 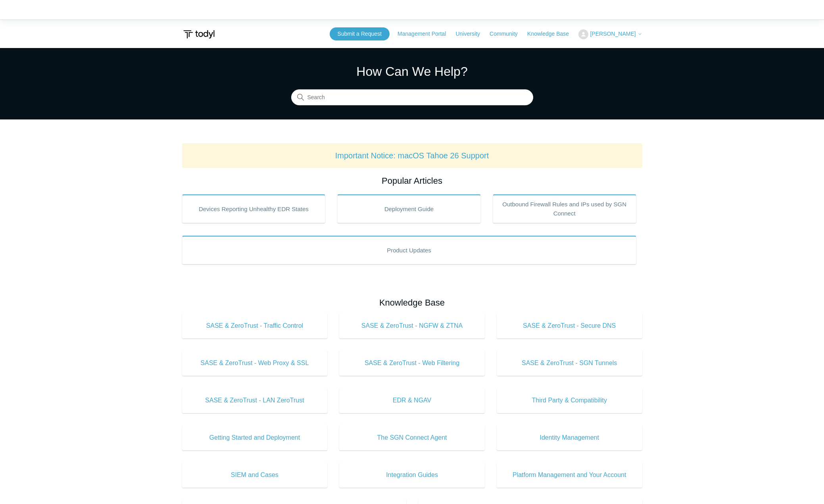 What do you see at coordinates (412, 303) in the screenshot?
I see `h2: Knowledge Base` at bounding box center [412, 303].